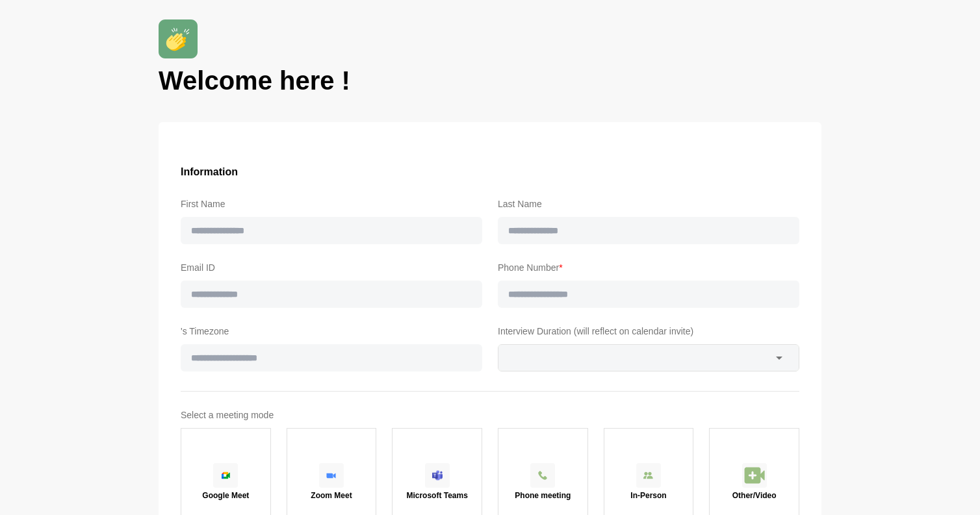  I want to click on label: Phone Number, so click(649, 268).